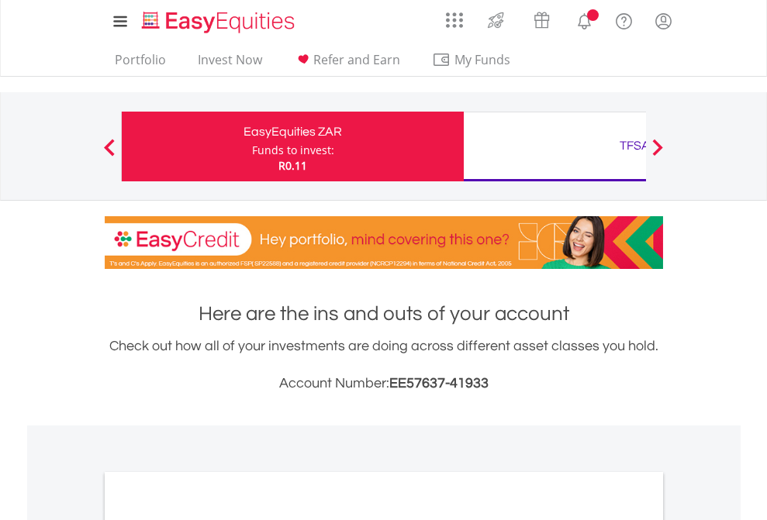 The image size is (767, 520). I want to click on img: vouchers-v2.svg, so click(541, 20).